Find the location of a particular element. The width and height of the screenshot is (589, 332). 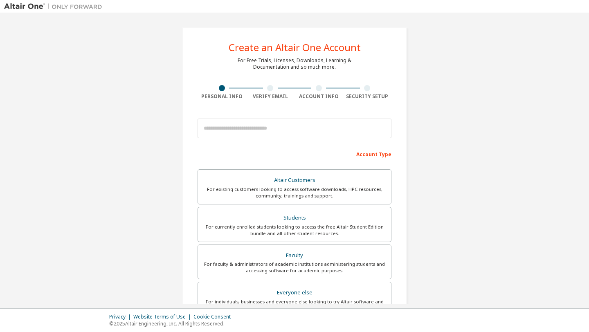

div: Altair Customers is located at coordinates (295, 181).